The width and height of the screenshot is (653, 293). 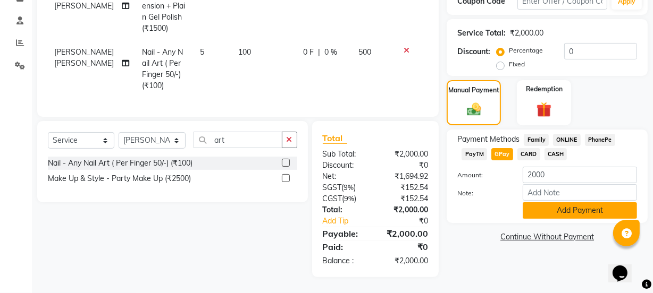 I want to click on img: _gift.svg, so click(x=544, y=110).